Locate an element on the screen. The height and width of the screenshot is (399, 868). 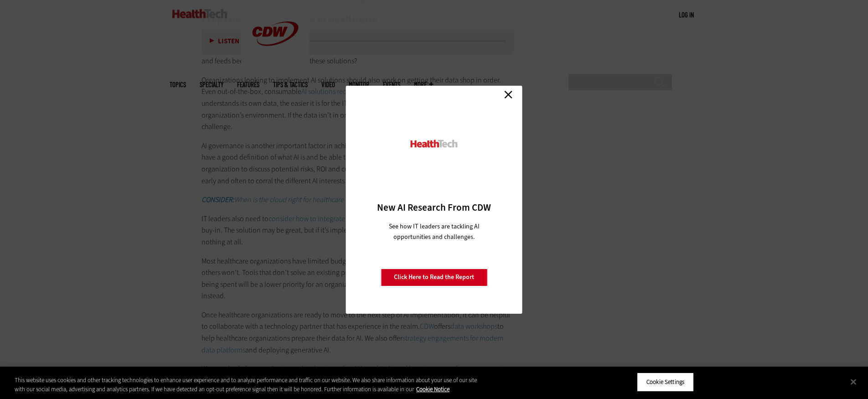
div: This website uses cookies and other tracking technologies to enhance user experience and to analy... is located at coordinates (246, 385).